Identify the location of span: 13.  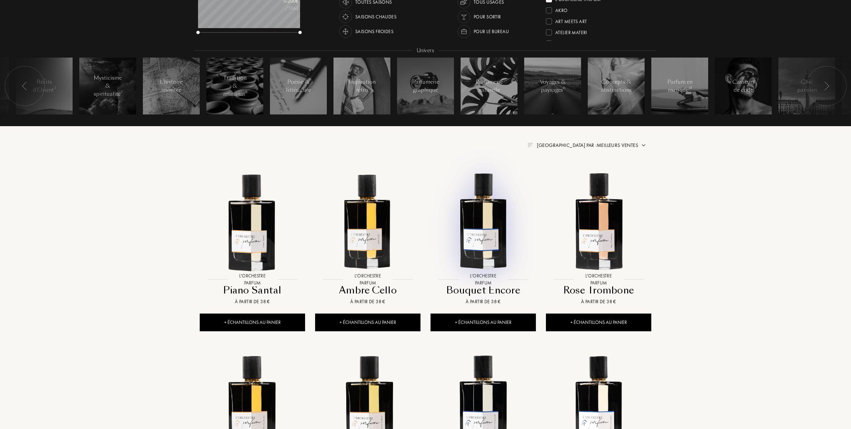
(691, 88).